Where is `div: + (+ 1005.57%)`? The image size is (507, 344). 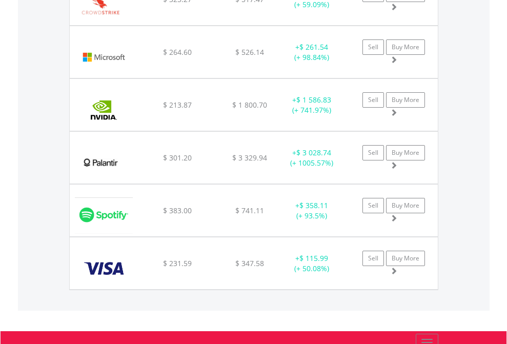
div: + (+ 1005.57%) is located at coordinates (312, 158).